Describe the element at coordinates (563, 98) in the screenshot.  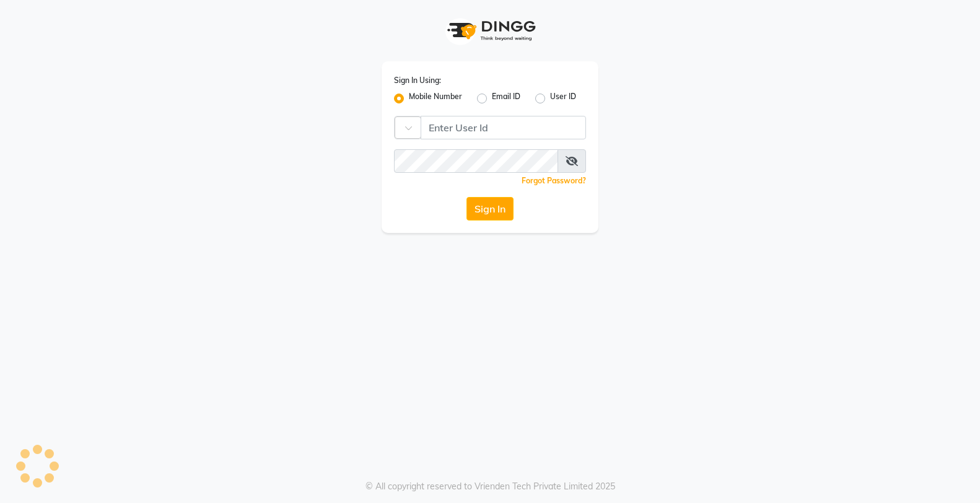
I see `label: User ID` at that location.